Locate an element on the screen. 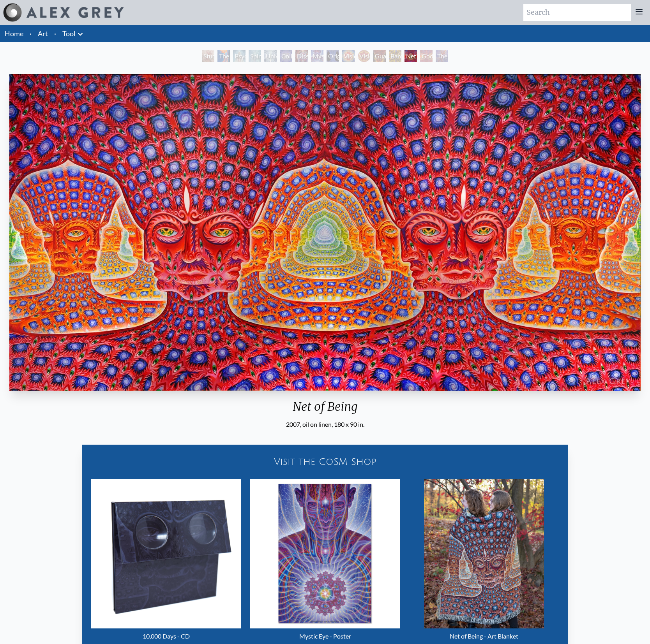 The height and width of the screenshot is (644, 650). a: Net of Being - Art Blanket is located at coordinates (484, 562).